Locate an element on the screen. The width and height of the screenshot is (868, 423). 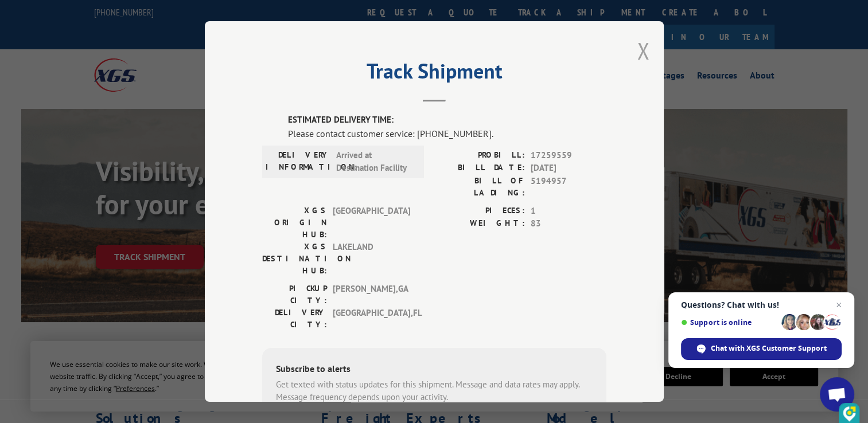
span: Arrived at Destination Facility is located at coordinates (375, 161).